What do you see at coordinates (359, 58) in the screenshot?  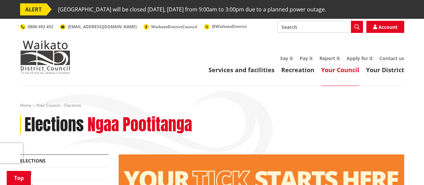 I see `a: Apply for it` at bounding box center [359, 58].